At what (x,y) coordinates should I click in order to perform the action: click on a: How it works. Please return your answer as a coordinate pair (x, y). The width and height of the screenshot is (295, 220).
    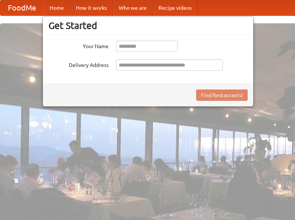
    Looking at the image, I should click on (91, 8).